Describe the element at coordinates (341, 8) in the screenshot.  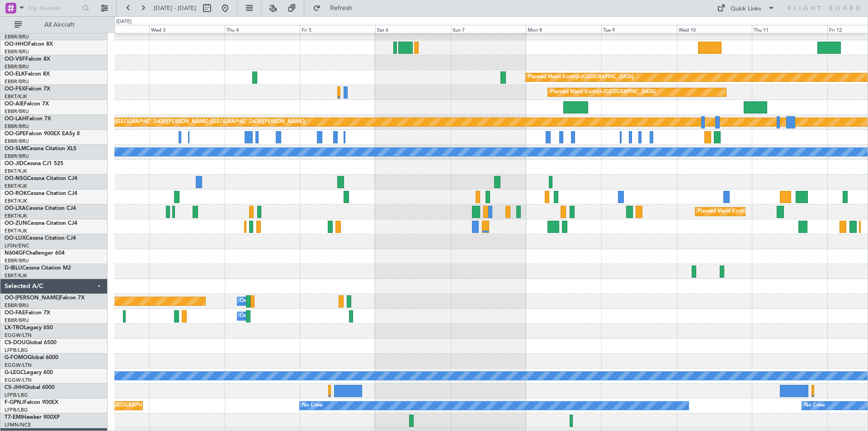
I see `span: Refresh` at that location.